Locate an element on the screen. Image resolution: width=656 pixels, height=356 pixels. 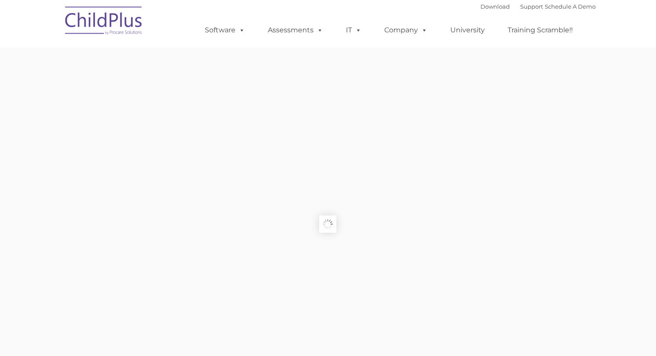
a: IT is located at coordinates (354, 30).